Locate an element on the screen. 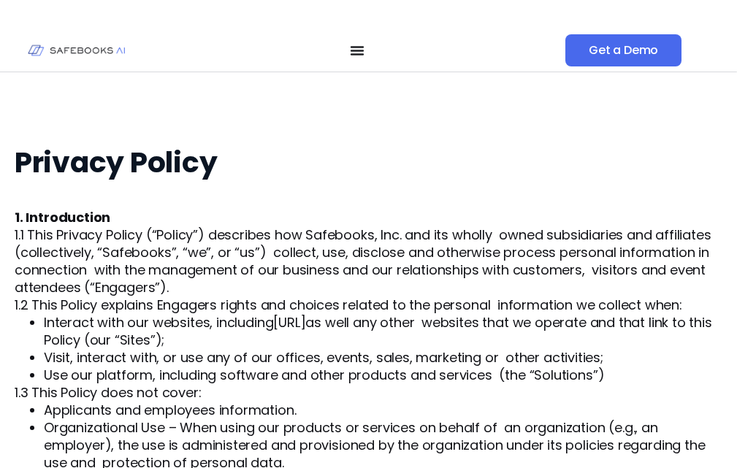 This screenshot has width=737, height=468. span: Visit, interact with, or use any of our offices, events, sales, marketing or other activities; is located at coordinates (323, 357).